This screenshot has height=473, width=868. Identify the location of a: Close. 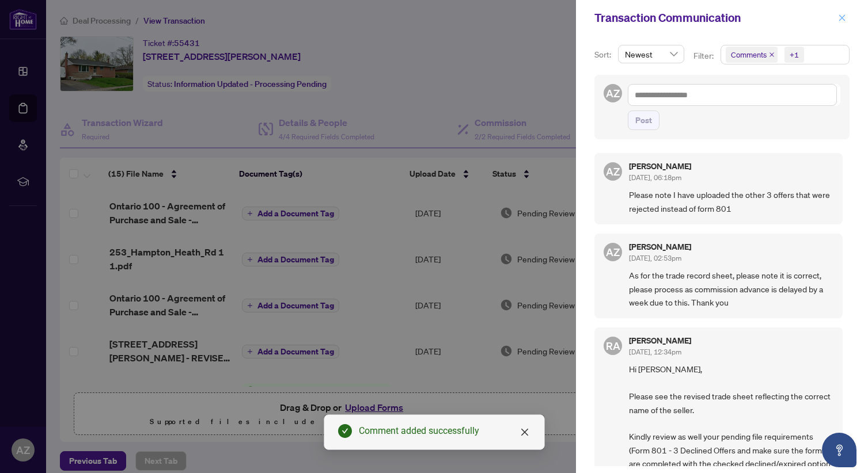
(525, 432).